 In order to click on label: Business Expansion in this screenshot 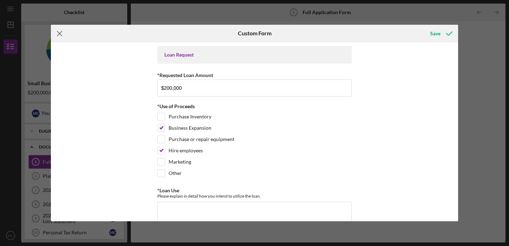, I will do `click(190, 128)`.